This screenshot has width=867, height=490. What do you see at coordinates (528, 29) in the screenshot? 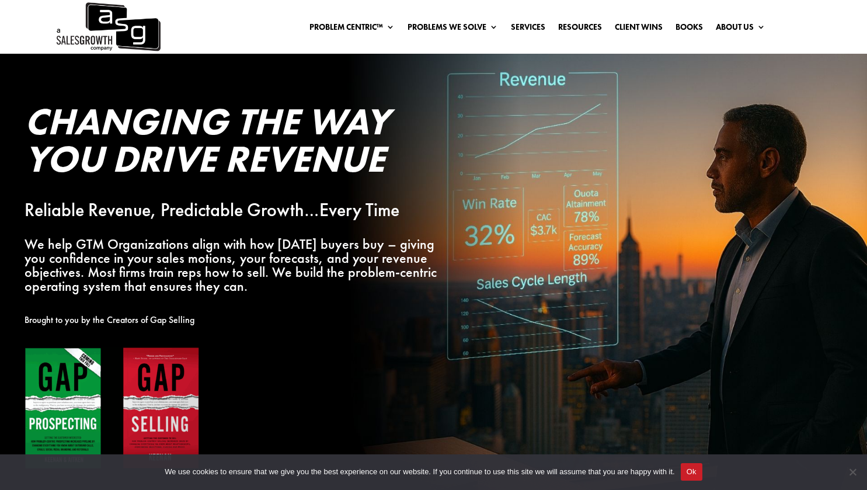
I see `a: Services` at bounding box center [528, 29].